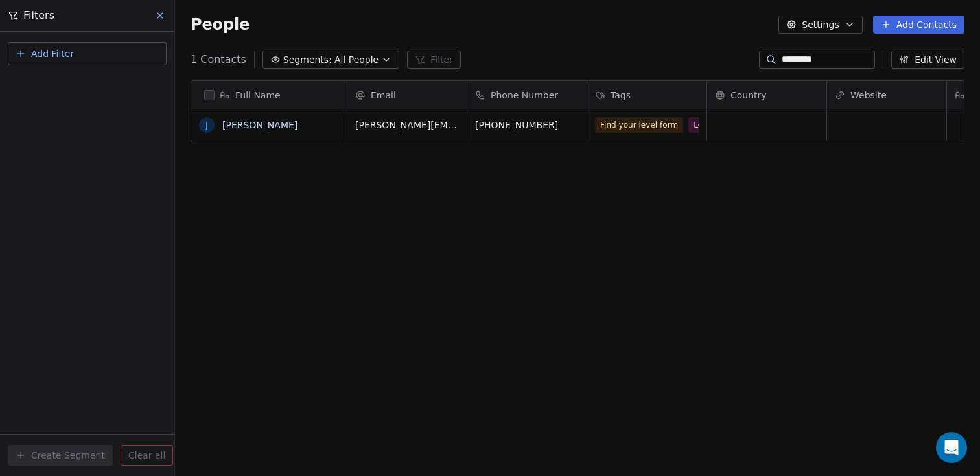 The width and height of the screenshot is (980, 476). What do you see at coordinates (219, 60) in the screenshot?
I see `span: 1 Contacts` at bounding box center [219, 60].